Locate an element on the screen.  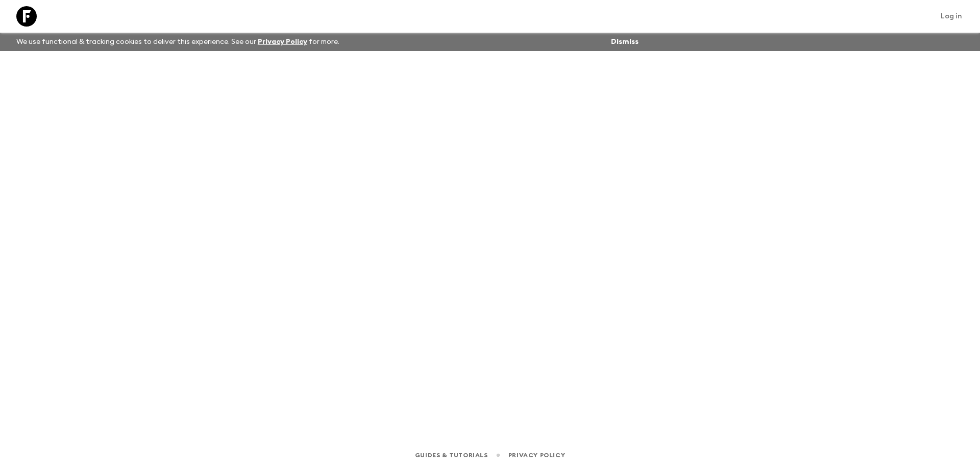
button: Dismiss is located at coordinates (625, 42).